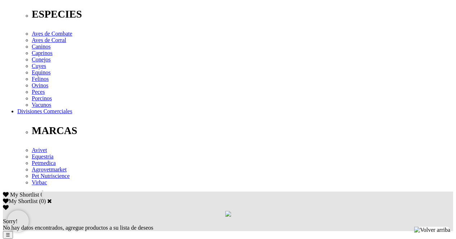 The width and height of the screenshot is (456, 239). What do you see at coordinates (10, 221) in the screenshot?
I see `span: Sorry!` at bounding box center [10, 221].